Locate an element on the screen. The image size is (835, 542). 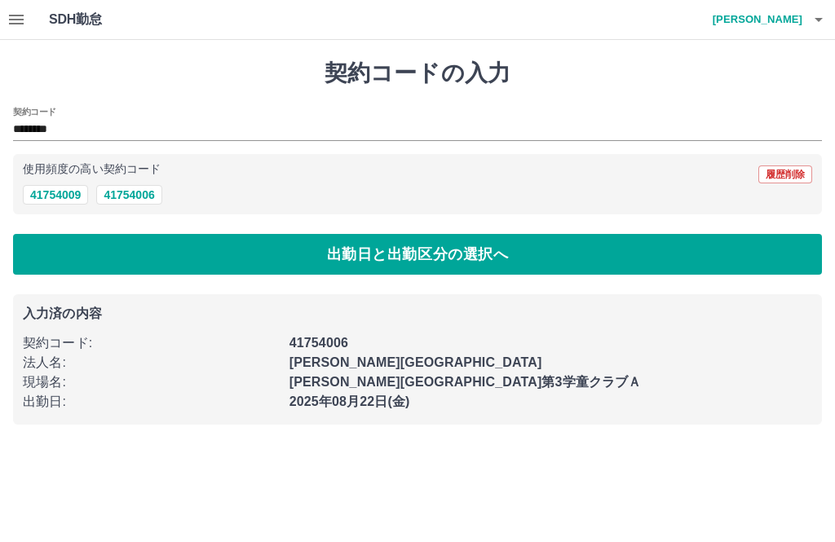
b: 2025年08月22日(金) is located at coordinates (350, 401).